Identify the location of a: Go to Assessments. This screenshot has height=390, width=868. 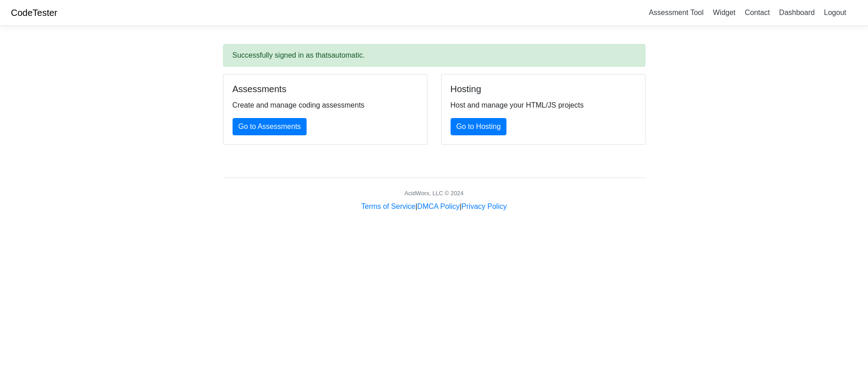
(270, 127).